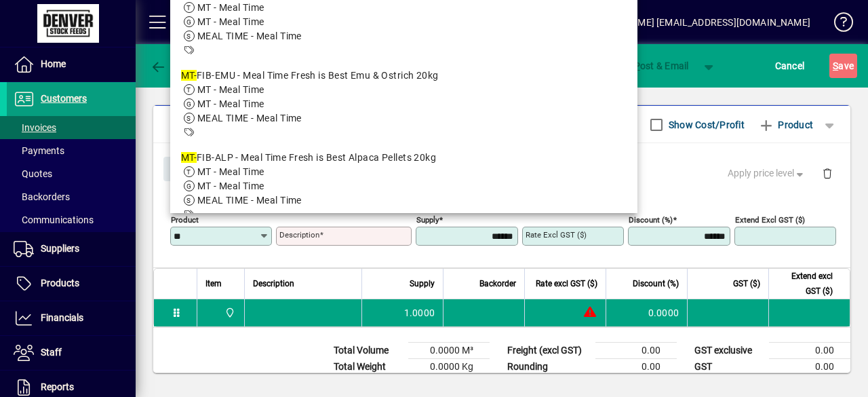 The height and width of the screenshot is (397, 868). I want to click on td: 0.0000, so click(646, 313).